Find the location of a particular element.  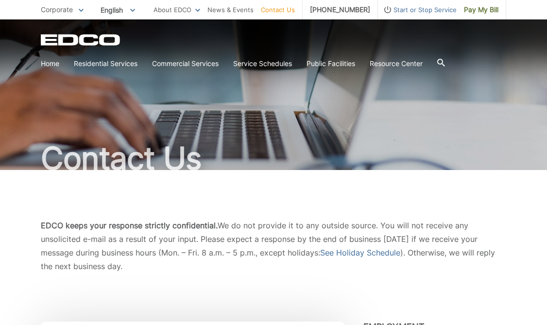

a: Commercial Services is located at coordinates (185, 64).